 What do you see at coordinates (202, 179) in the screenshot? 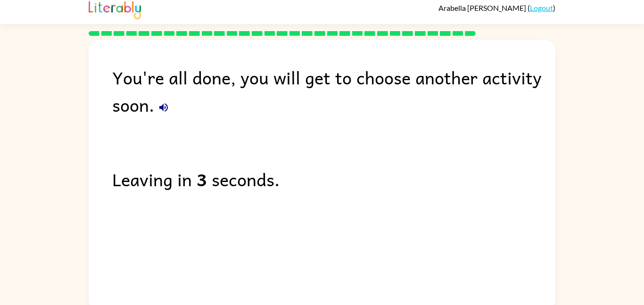
I see `b: 3` at bounding box center [202, 179].